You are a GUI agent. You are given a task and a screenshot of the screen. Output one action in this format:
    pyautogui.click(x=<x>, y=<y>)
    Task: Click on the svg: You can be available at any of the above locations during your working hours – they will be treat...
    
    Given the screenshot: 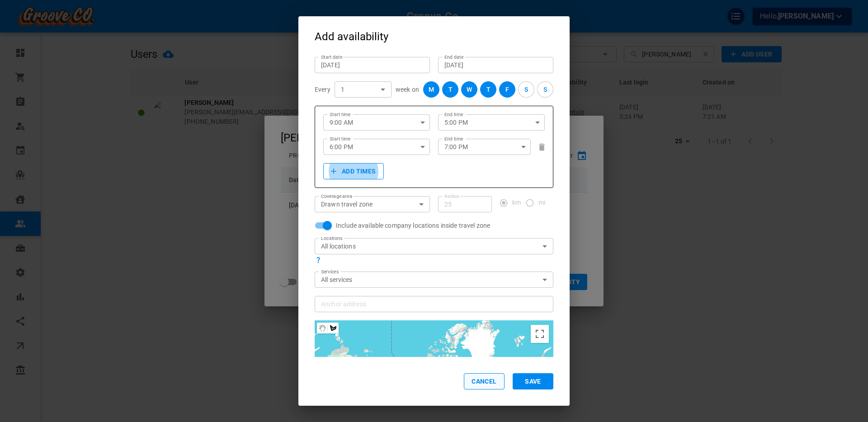 What is the action you would take?
    pyautogui.click(x=318, y=260)
    